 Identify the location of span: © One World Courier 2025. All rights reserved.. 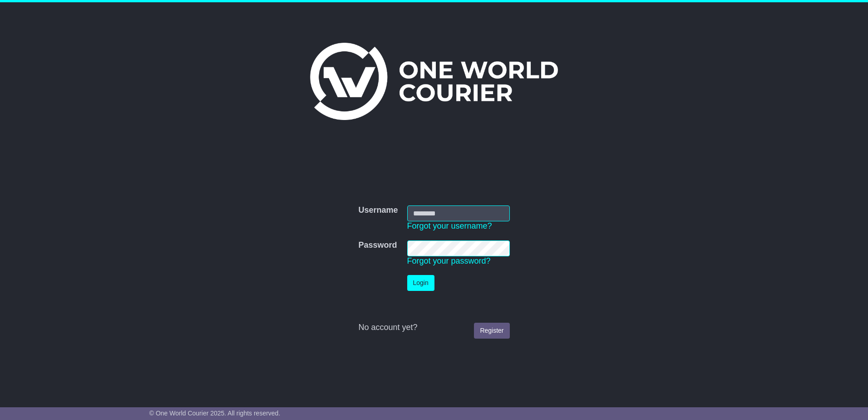
(215, 413).